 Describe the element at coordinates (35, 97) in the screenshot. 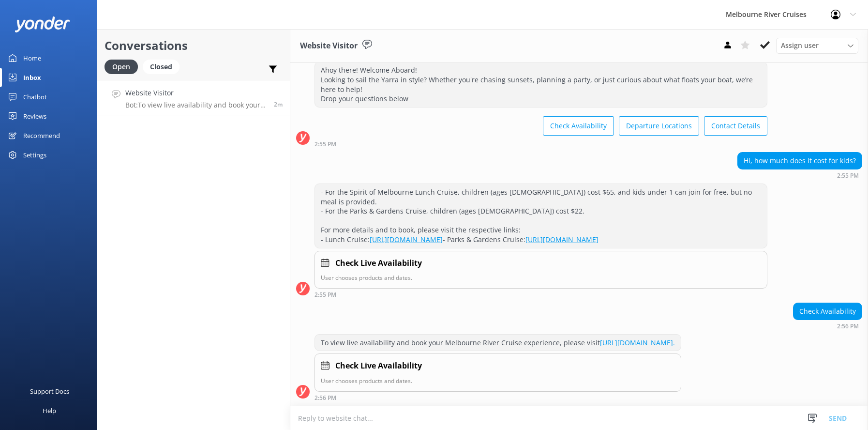

I see `div: Chatbot` at that location.